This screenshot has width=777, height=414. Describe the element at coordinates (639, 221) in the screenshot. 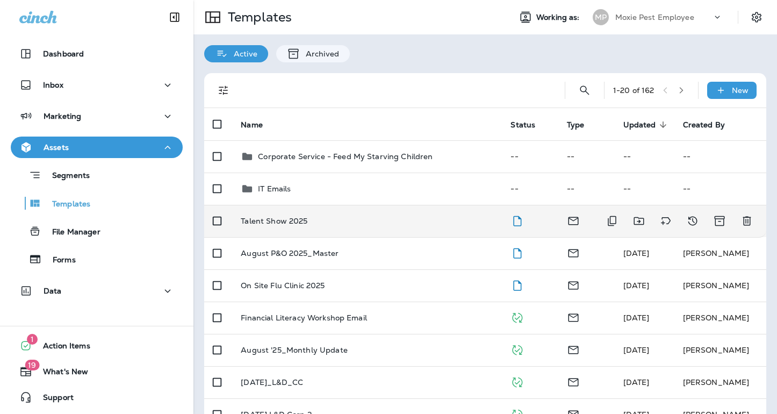

I see `button: Move to folder` at that location.